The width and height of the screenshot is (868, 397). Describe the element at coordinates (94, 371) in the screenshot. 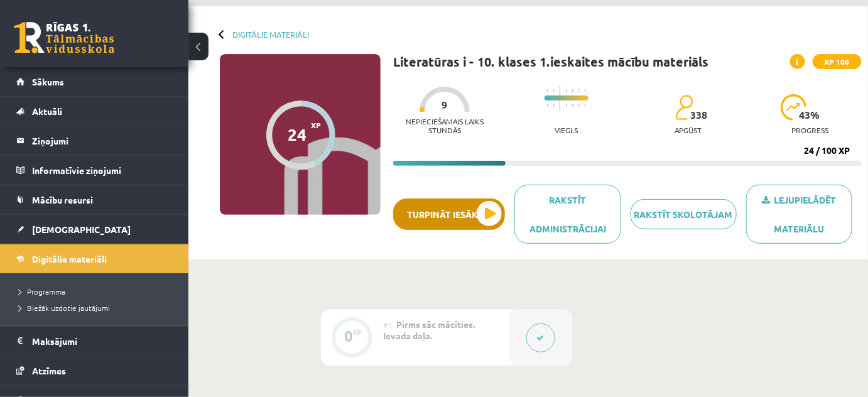

I see `a: Atzīmes` at that location.